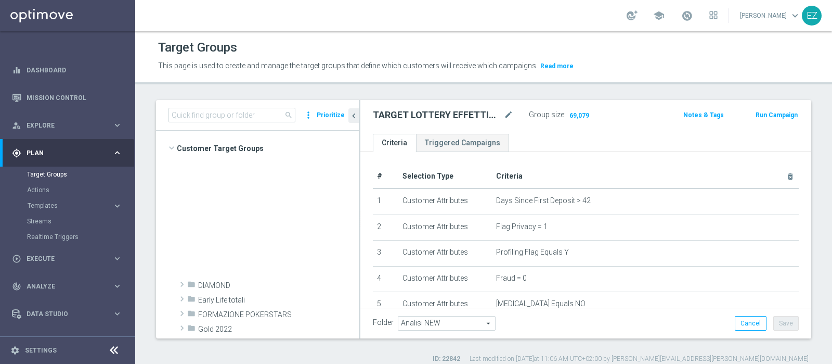 Image resolution: width=832 pixels, height=364 pixels. What do you see at coordinates (67, 70) in the screenshot?
I see `div: equalizer Dashboard` at bounding box center [67, 70].